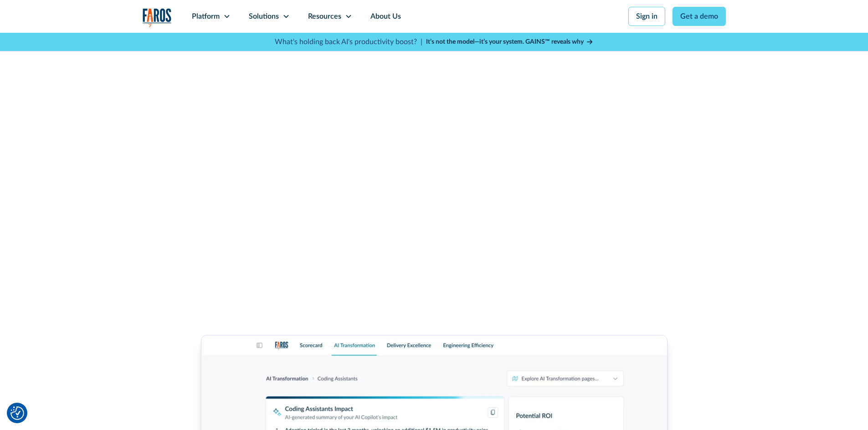 This screenshot has width=868, height=430. What do you see at coordinates (18, 413) in the screenshot?
I see `button: Cookie Settings` at bounding box center [18, 413].